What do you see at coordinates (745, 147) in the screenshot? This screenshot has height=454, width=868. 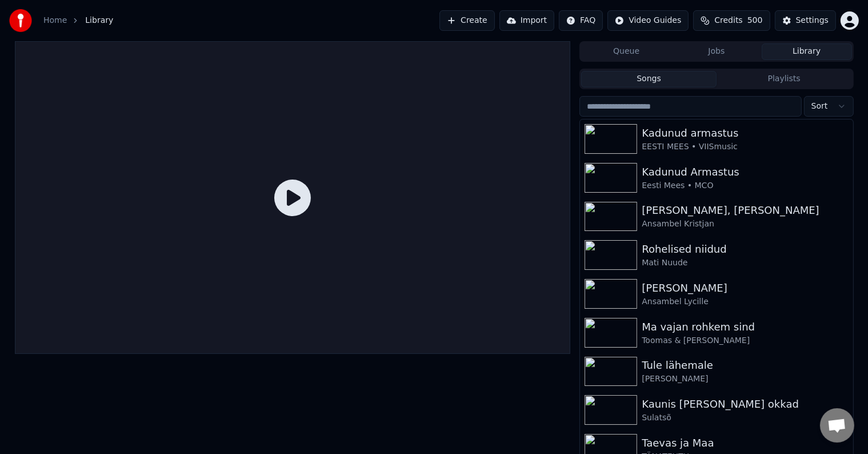 I see `div: EESTI MEES • VIISmusic` at bounding box center [745, 147].